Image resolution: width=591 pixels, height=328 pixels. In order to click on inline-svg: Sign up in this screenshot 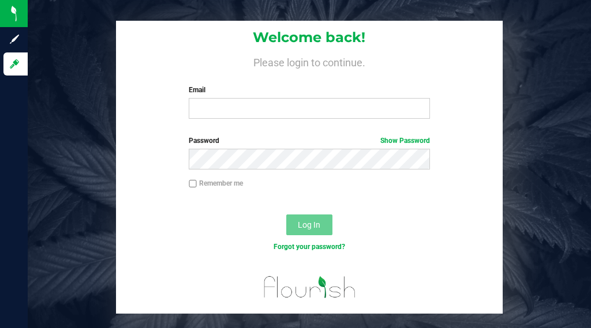, I will do `click(14, 39)`.